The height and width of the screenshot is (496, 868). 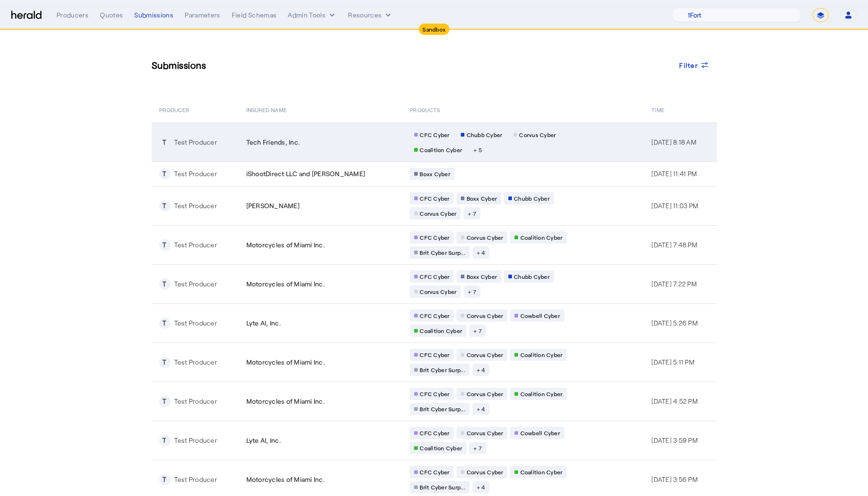 What do you see at coordinates (657, 109) in the screenshot?
I see `span: Time` at bounding box center [657, 109].